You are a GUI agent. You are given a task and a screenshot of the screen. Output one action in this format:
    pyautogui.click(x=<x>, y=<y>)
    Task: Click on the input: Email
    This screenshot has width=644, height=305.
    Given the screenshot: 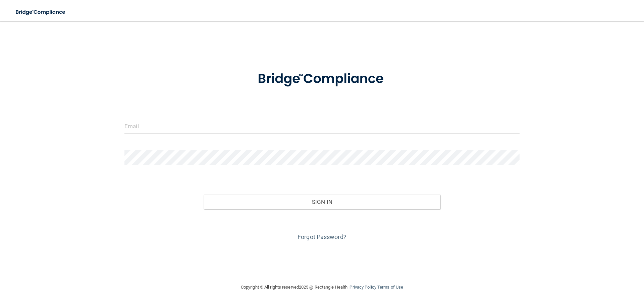 What is the action you would take?
    pyautogui.click(x=322, y=126)
    